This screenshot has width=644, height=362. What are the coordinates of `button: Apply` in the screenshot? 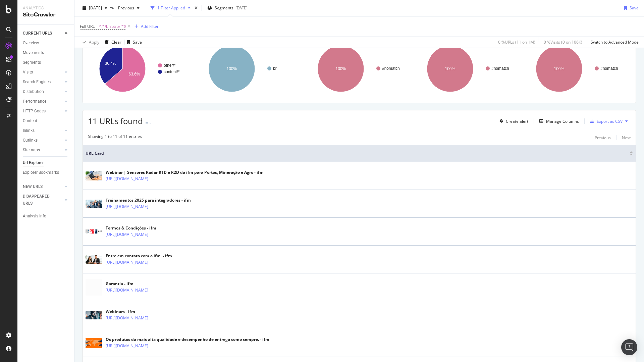 It's located at (90, 43).